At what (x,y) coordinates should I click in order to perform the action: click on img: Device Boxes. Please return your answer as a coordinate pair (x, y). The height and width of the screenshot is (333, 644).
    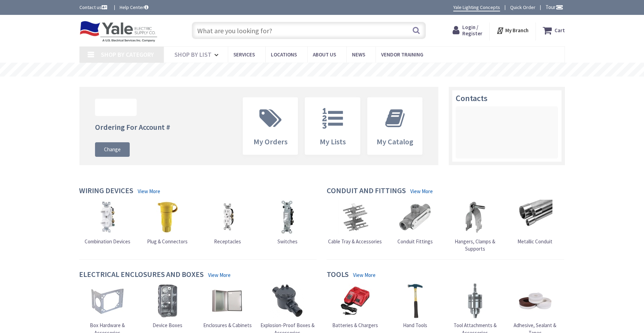
    Looking at the image, I should click on (168, 301).